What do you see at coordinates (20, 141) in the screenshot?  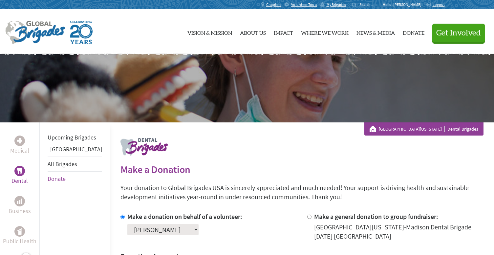 I see `img: Medical` at bounding box center [20, 141].